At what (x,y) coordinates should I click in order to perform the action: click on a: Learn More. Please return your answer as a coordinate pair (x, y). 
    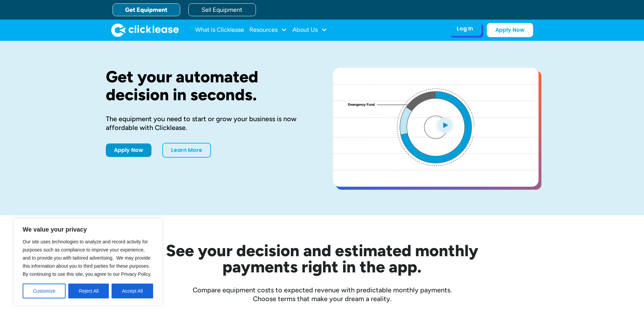
    Looking at the image, I should click on (186, 150).